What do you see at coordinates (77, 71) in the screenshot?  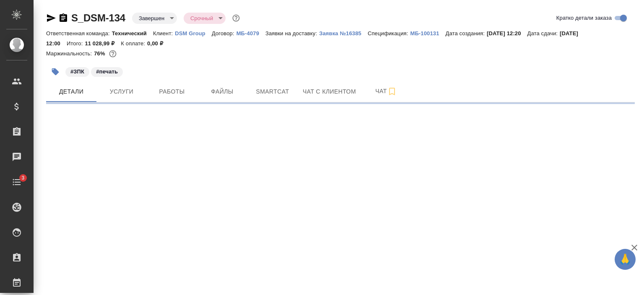 I see `span: ЗПК` at bounding box center [77, 71].